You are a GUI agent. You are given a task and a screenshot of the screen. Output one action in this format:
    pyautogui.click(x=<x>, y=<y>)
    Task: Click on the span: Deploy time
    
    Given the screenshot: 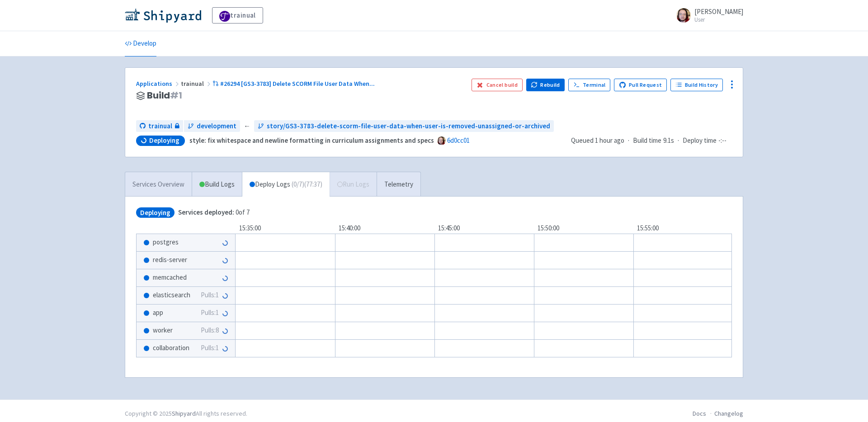 What is the action you would take?
    pyautogui.click(x=699, y=141)
    